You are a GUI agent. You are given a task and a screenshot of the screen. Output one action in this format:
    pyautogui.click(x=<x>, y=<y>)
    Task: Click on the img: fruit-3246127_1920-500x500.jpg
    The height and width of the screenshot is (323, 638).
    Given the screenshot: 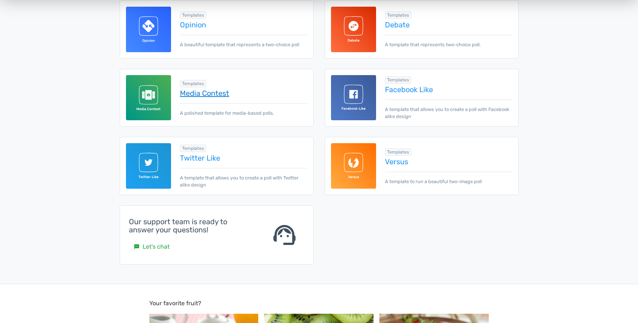 What is the action you would take?
    pyautogui.click(x=319, y=84)
    